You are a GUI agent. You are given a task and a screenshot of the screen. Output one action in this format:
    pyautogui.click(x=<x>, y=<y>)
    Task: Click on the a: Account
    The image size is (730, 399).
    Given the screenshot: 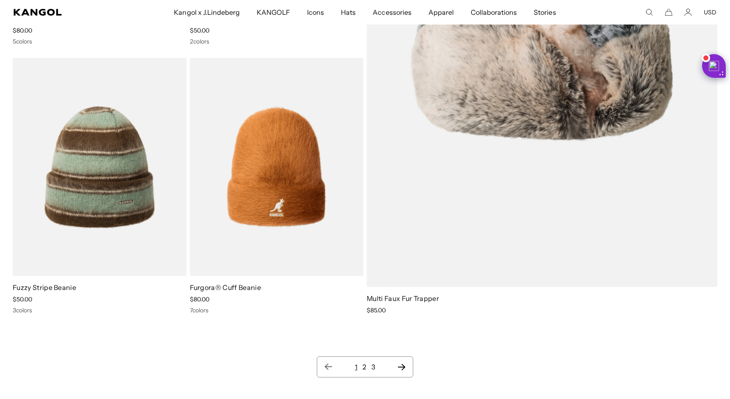 What is the action you would take?
    pyautogui.click(x=688, y=12)
    